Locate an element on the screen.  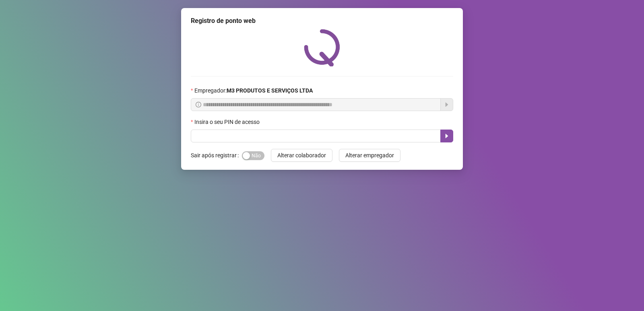
button: Alterar empregador is located at coordinates (369, 156).